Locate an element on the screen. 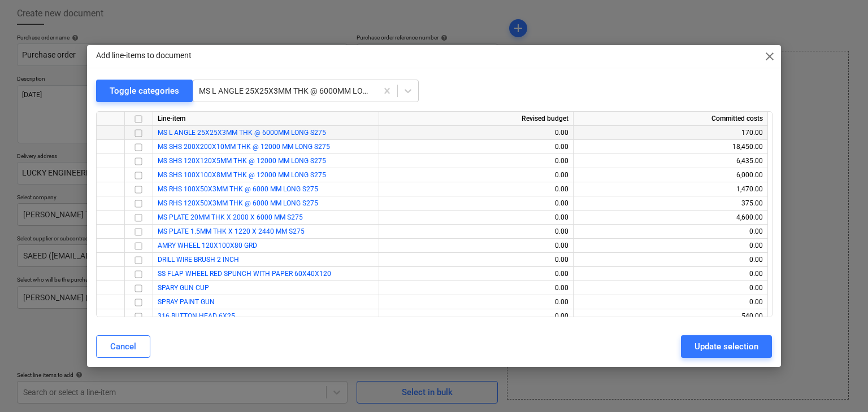 This screenshot has height=412, width=868. span: close is located at coordinates (769, 56).